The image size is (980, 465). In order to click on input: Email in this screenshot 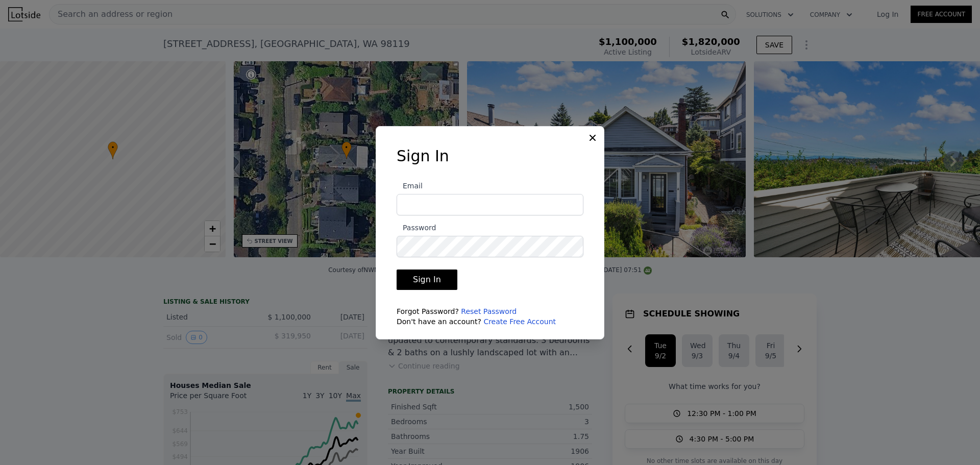, I will do `click(490, 204)`.